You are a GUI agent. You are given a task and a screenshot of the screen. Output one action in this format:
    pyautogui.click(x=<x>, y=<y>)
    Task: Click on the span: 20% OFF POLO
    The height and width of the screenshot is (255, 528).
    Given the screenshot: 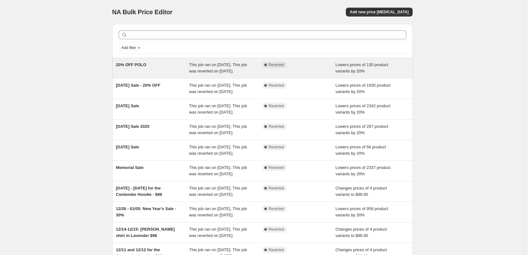 What is the action you would take?
    pyautogui.click(x=131, y=65)
    